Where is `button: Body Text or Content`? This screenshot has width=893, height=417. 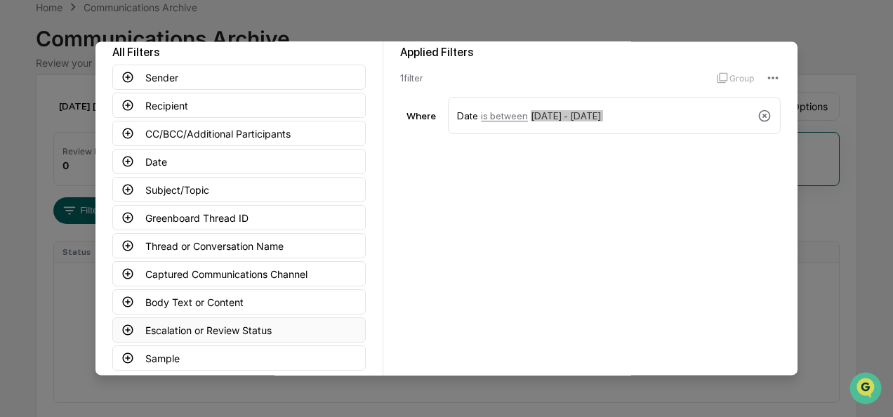
button: Body Text or Content is located at coordinates (239, 302).